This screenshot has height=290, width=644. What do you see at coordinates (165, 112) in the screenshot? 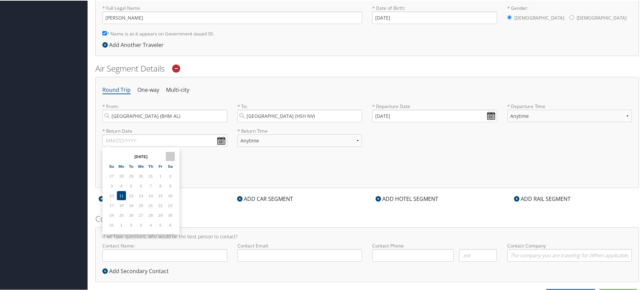
I see `label: * From:` at bounding box center [165, 112].